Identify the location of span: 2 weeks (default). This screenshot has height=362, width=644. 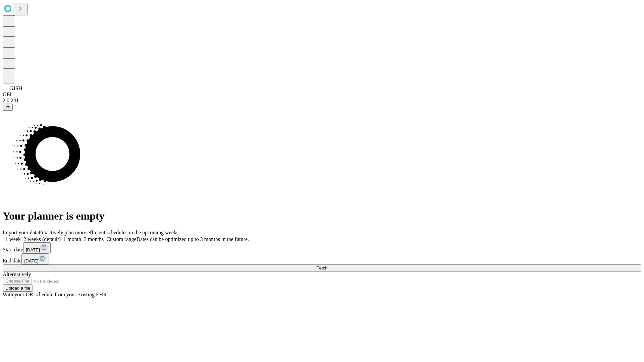
(42, 239).